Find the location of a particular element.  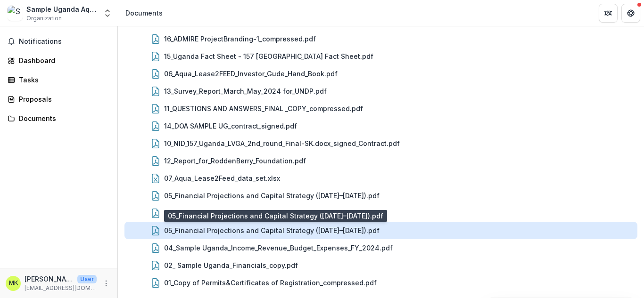

button: More is located at coordinates (106, 284).